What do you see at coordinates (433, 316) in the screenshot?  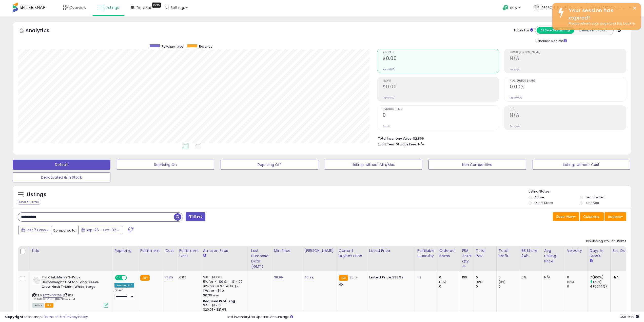 I see `div: Last InventoryLab Update: 2 hours ago.` at bounding box center [433, 316].